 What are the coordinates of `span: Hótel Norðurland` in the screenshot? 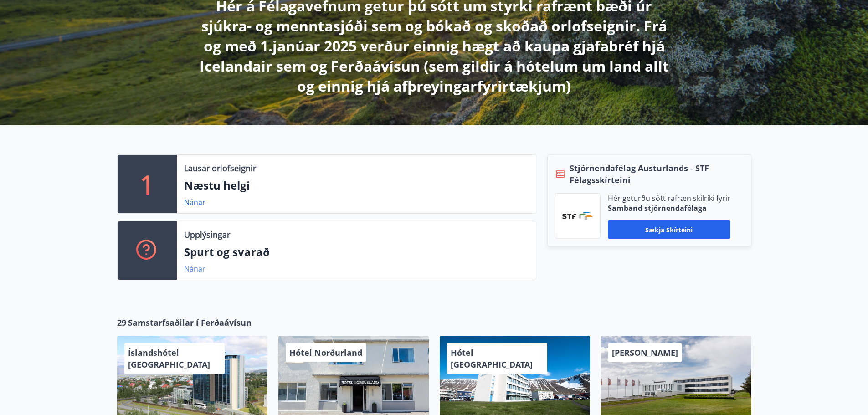 It's located at (326, 352).